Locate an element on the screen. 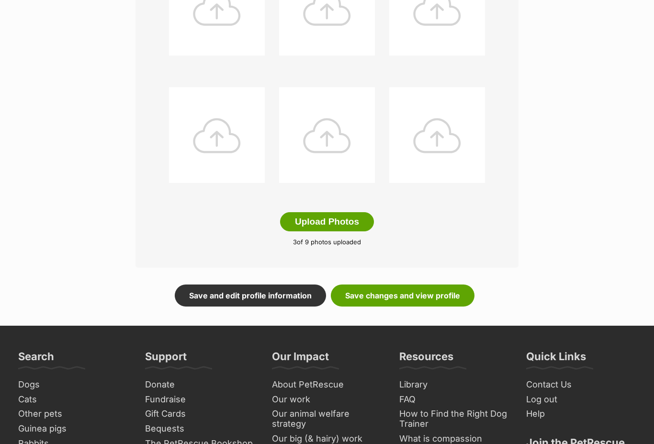  a: Save and edit profile information is located at coordinates (250, 295).